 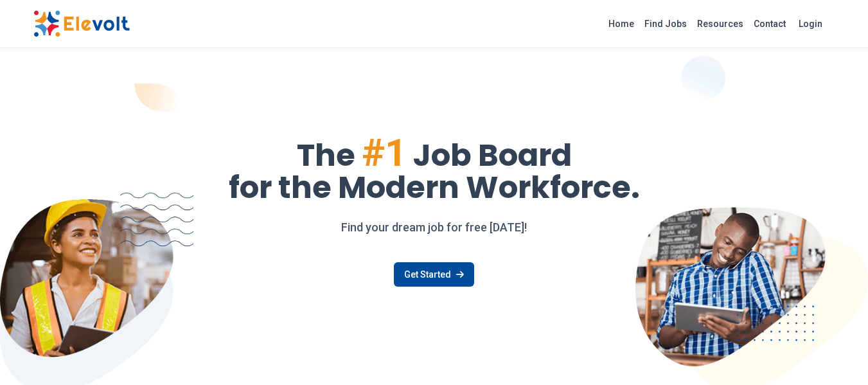 I want to click on h1: The Job Board for the Modern Workforce., so click(x=435, y=169).